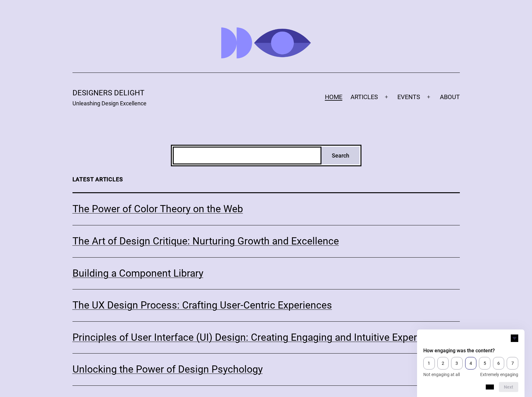  Describe the element at coordinates (259, 338) in the screenshot. I see `a: Principles of User Interface (UI) Design: Creating Engaging and Intuitive Experiences` at that location.